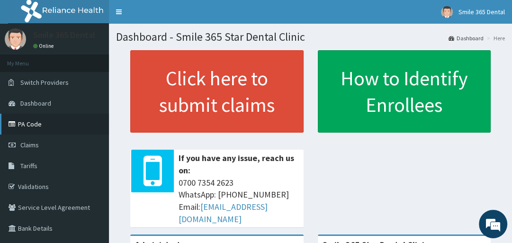 This screenshot has height=243, width=512. I want to click on span: Smile 365 Dental, so click(482, 12).